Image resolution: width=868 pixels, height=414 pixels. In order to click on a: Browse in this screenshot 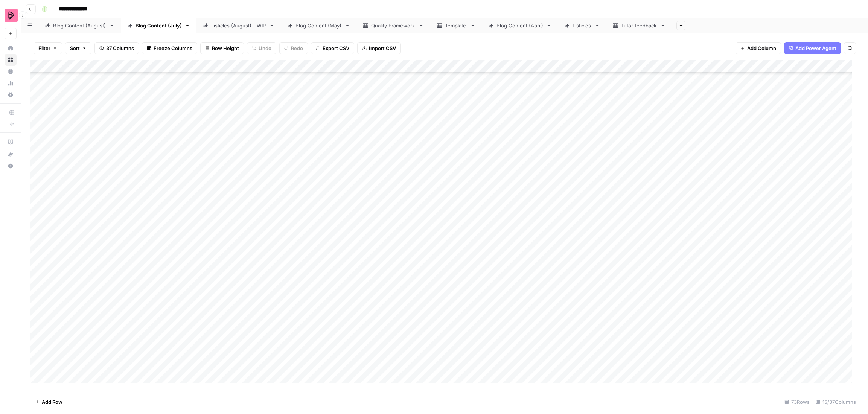, I will do `click(11, 60)`.